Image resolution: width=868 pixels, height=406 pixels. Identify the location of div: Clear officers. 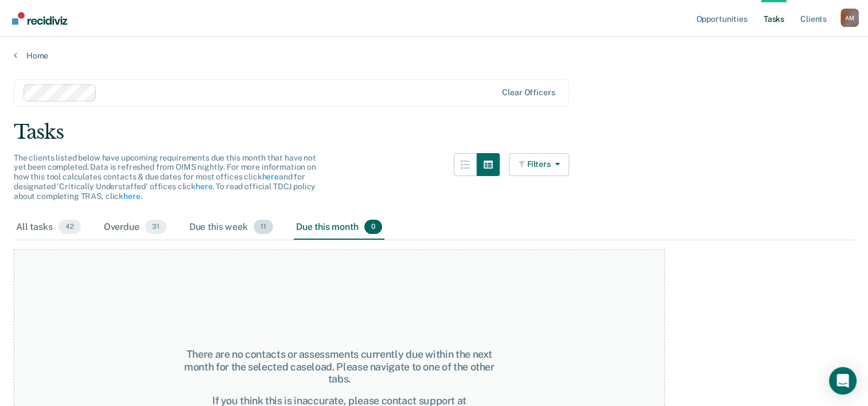
(529, 92).